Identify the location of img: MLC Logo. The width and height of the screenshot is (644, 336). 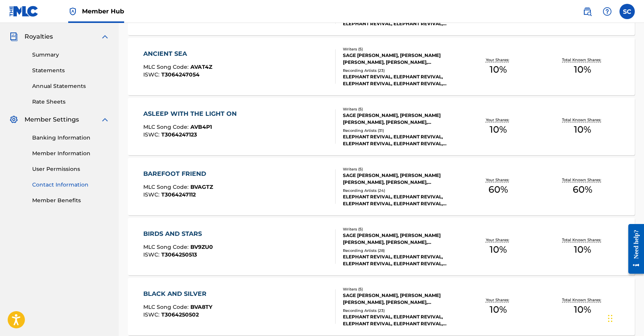
(24, 11).